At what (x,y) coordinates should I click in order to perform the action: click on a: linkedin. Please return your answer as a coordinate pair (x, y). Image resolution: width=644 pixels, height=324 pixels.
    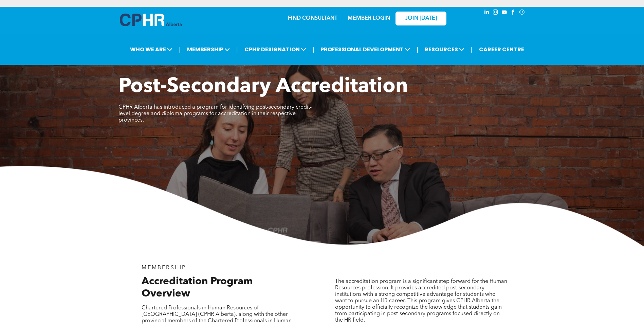
    Looking at the image, I should click on (487, 13).